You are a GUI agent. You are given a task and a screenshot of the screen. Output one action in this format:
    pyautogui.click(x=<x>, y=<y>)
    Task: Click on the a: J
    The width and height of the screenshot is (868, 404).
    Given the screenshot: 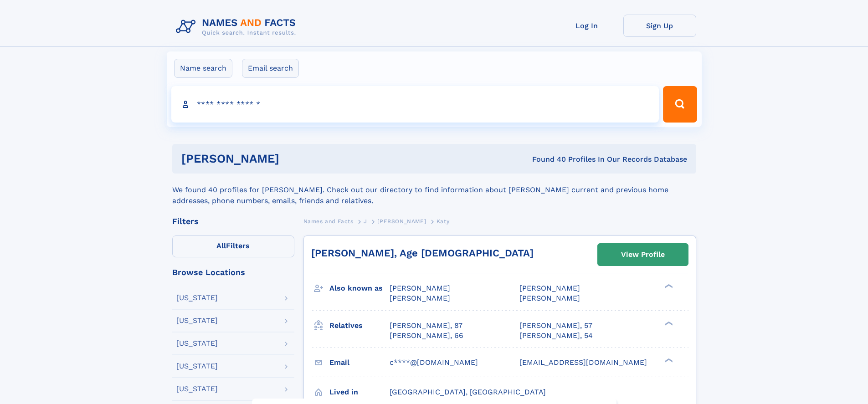 What is the action you would take?
    pyautogui.click(x=365, y=221)
    